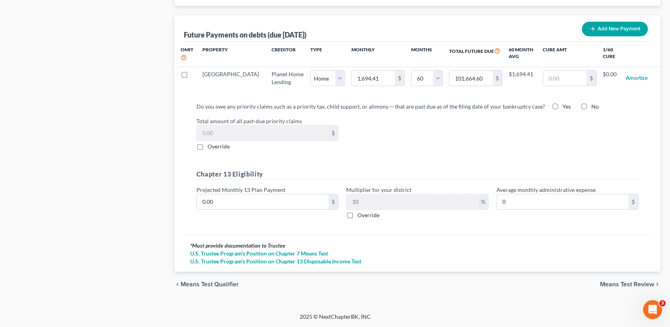 Image resolution: width=670 pixels, height=327 pixels. What do you see at coordinates (611, 54) in the screenshot?
I see `th: 1/60 Cure` at bounding box center [611, 54].